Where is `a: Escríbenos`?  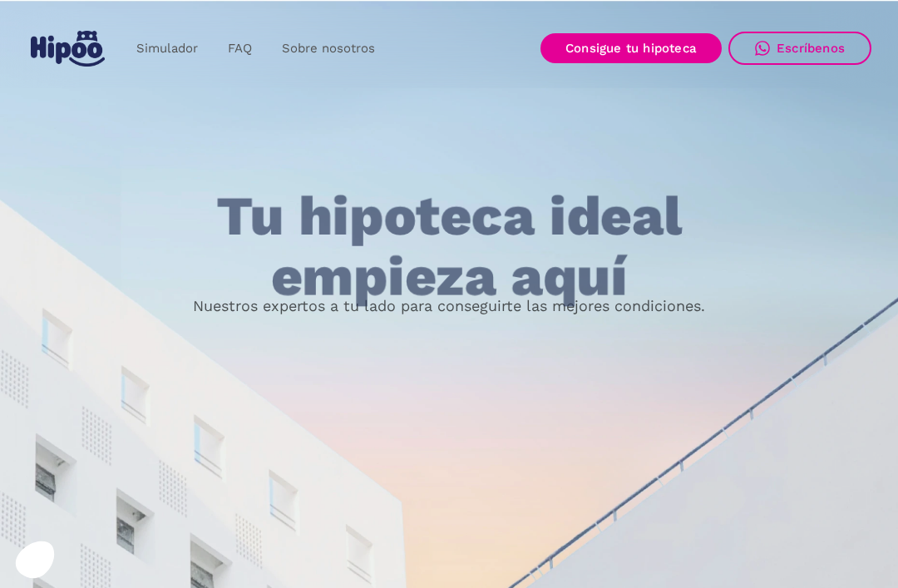
a: Escríbenos is located at coordinates (800, 48).